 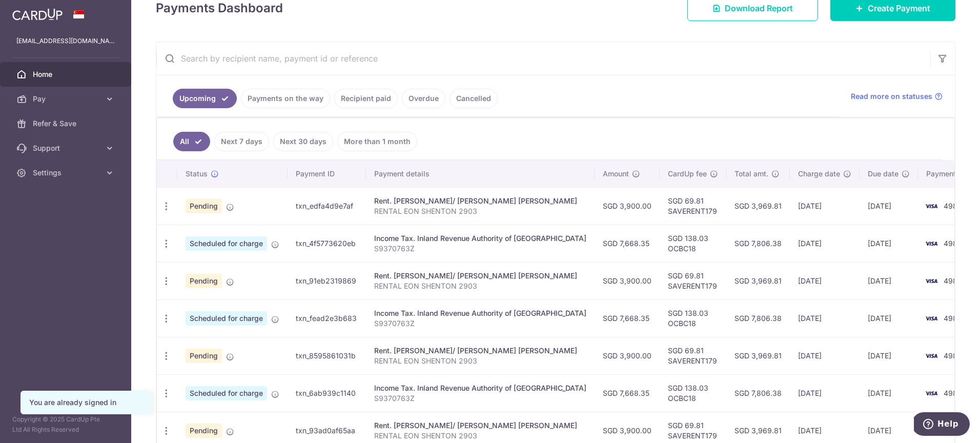 I want to click on span: CardUp fee, so click(x=688, y=174).